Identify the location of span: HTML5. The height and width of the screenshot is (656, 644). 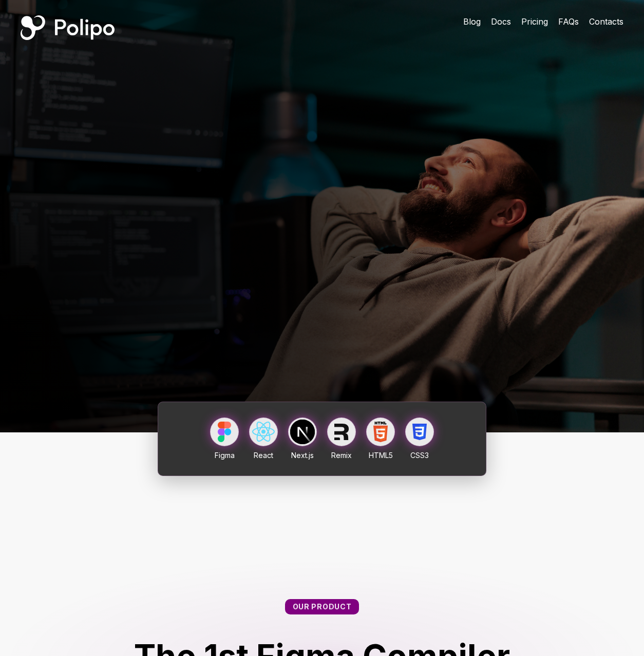
(380, 456).